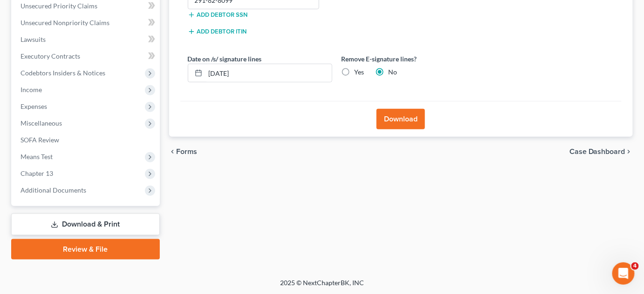 This screenshot has width=644, height=294. I want to click on label: No, so click(393, 72).